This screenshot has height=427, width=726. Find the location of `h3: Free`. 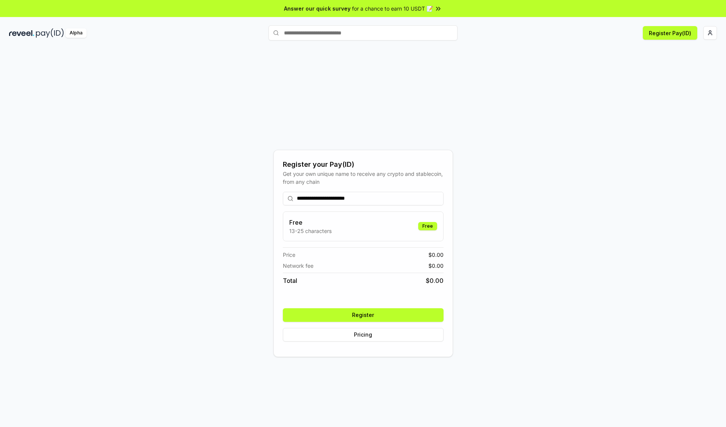

h3: Free is located at coordinates (310, 222).